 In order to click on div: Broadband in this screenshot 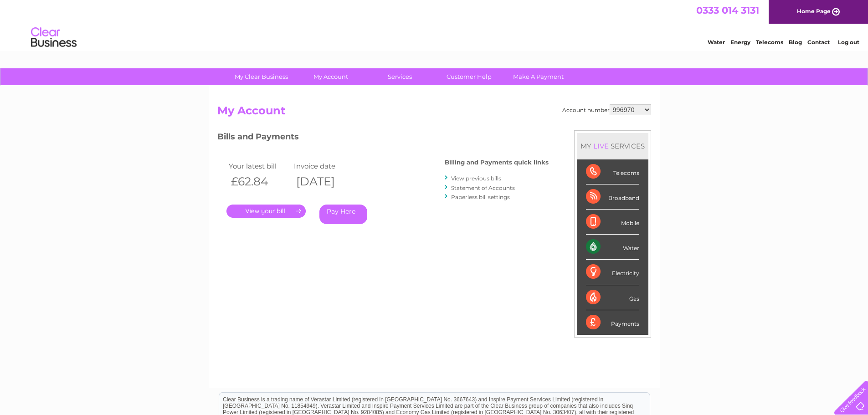, I will do `click(612, 197)`.